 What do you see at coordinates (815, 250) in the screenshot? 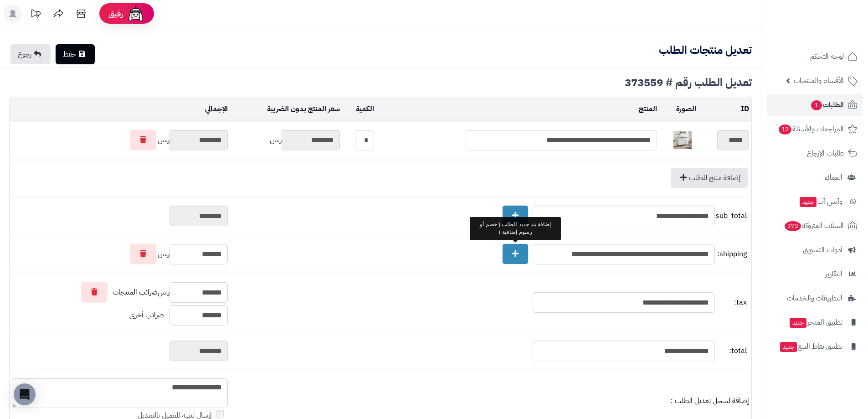
I see `a: أدوات التسويق` at bounding box center [815, 250].